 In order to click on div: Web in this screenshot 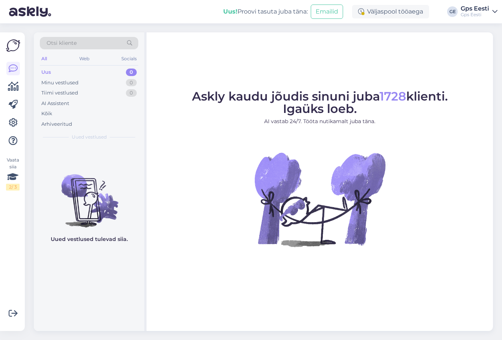, I will do `click(84, 59)`.